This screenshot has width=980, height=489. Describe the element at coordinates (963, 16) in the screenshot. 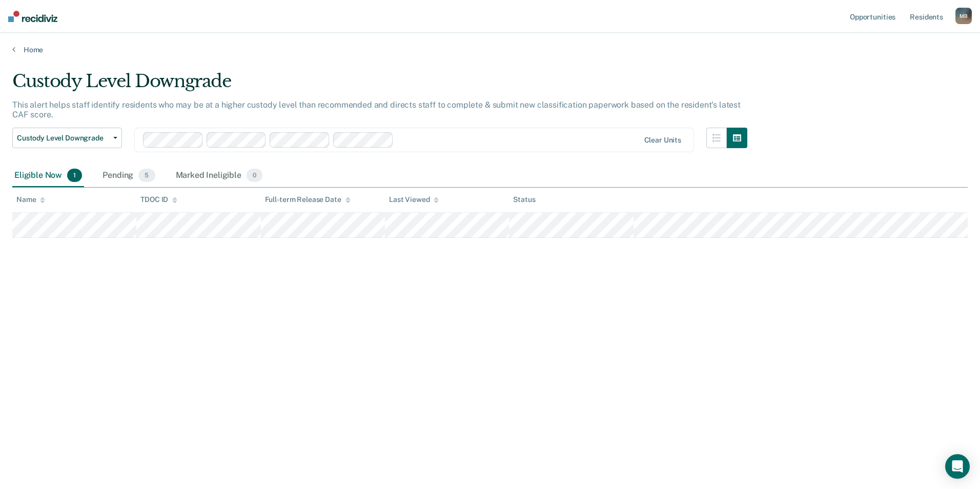

I see `button: MB` at that location.